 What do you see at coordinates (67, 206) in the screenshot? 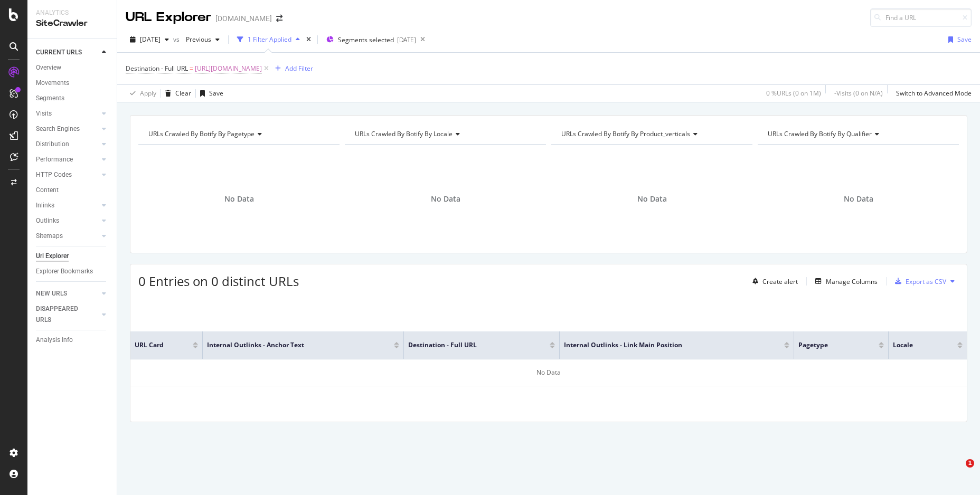
I see `a: Inlinks` at bounding box center [67, 206].